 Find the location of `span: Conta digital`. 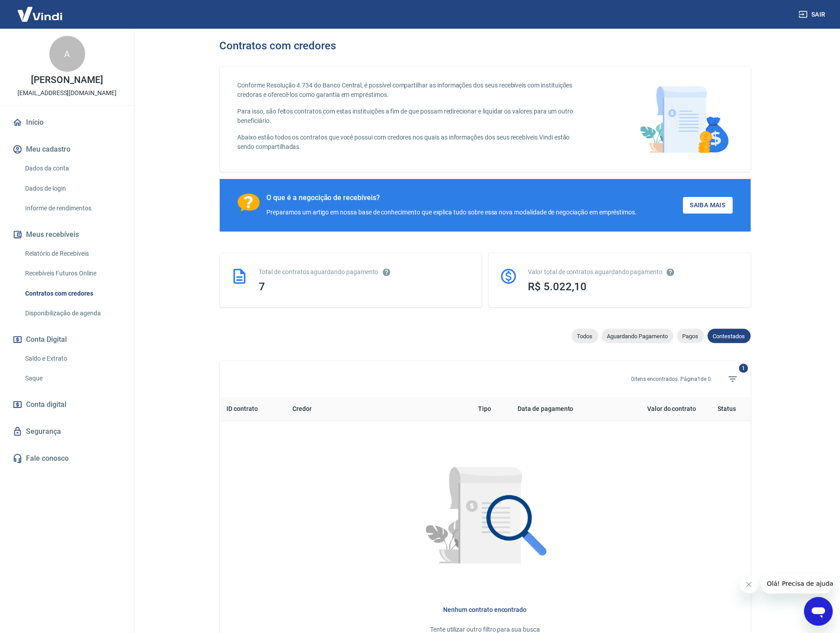

span: Conta digital is located at coordinates (46, 404).